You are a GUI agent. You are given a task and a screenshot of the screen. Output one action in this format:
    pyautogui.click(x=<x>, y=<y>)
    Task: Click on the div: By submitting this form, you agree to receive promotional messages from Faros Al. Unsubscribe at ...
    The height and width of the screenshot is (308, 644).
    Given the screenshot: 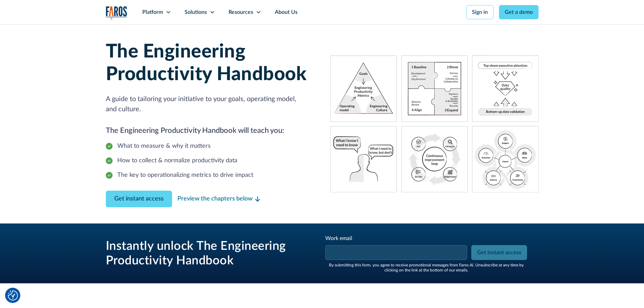 What is the action you would take?
    pyautogui.click(x=426, y=268)
    